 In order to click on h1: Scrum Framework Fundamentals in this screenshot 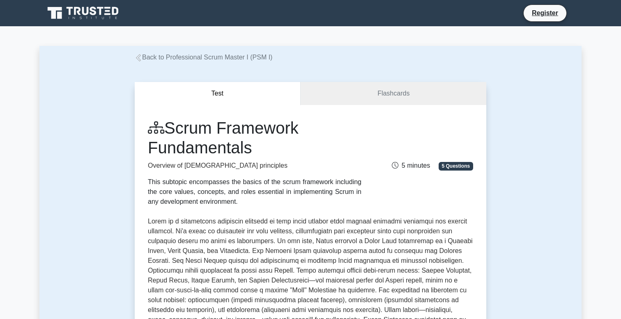, I will do `click(255, 138)`.